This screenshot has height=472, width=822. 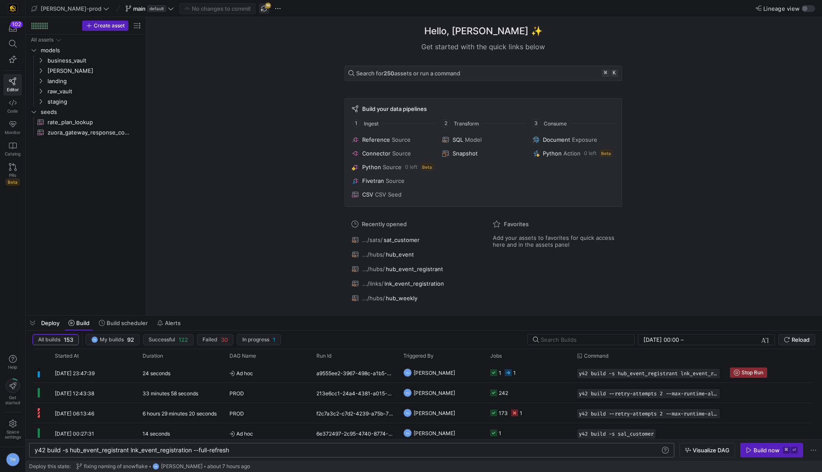 What do you see at coordinates (12, 174) in the screenshot?
I see `a: PRsBeta` at bounding box center [12, 174].